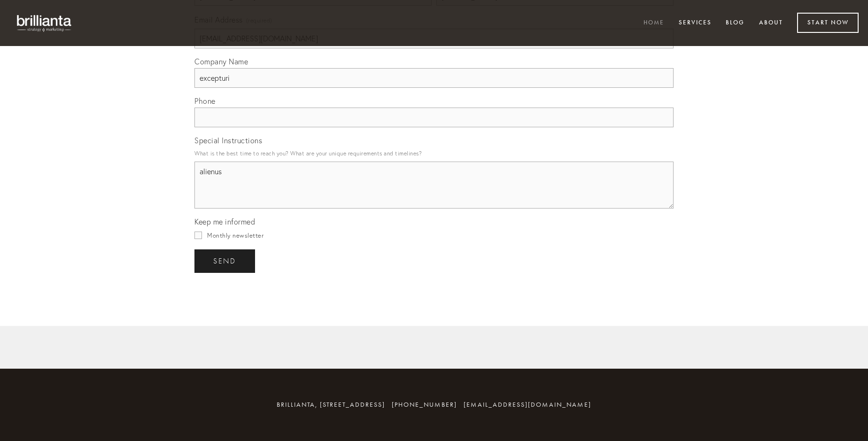  I want to click on a: Home, so click(654, 23).